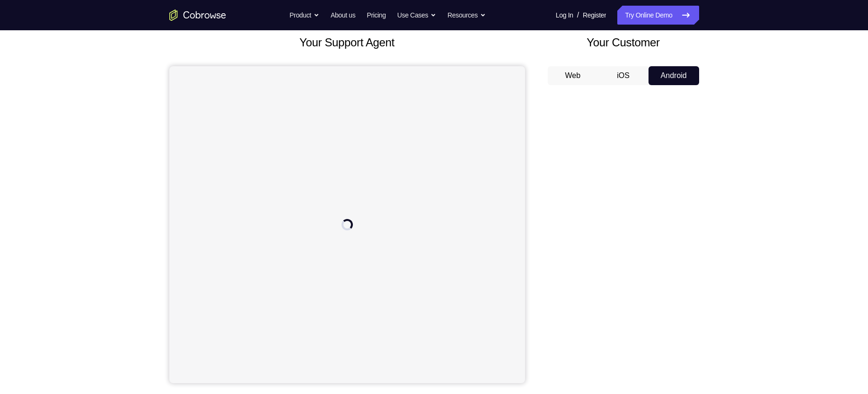 This screenshot has height=394, width=868. I want to click on h2: Your Support Agent, so click(348, 43).